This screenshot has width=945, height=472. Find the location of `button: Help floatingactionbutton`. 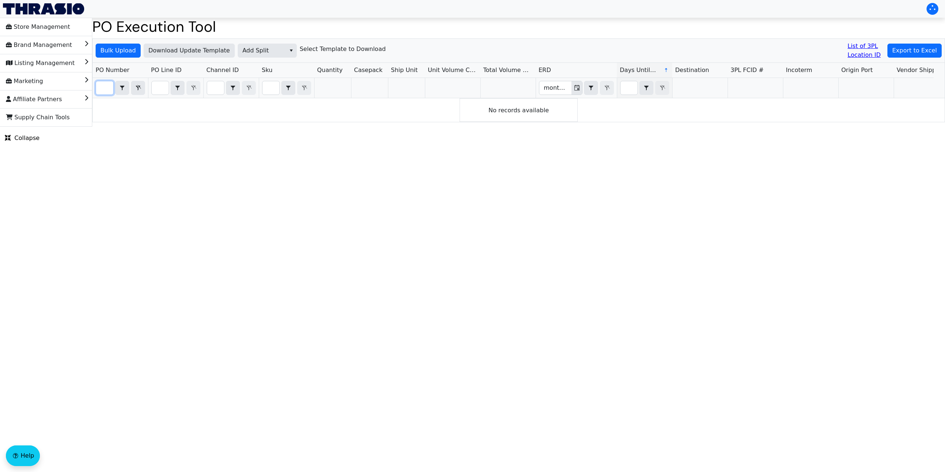

button: Help floatingactionbutton is located at coordinates (23, 455).